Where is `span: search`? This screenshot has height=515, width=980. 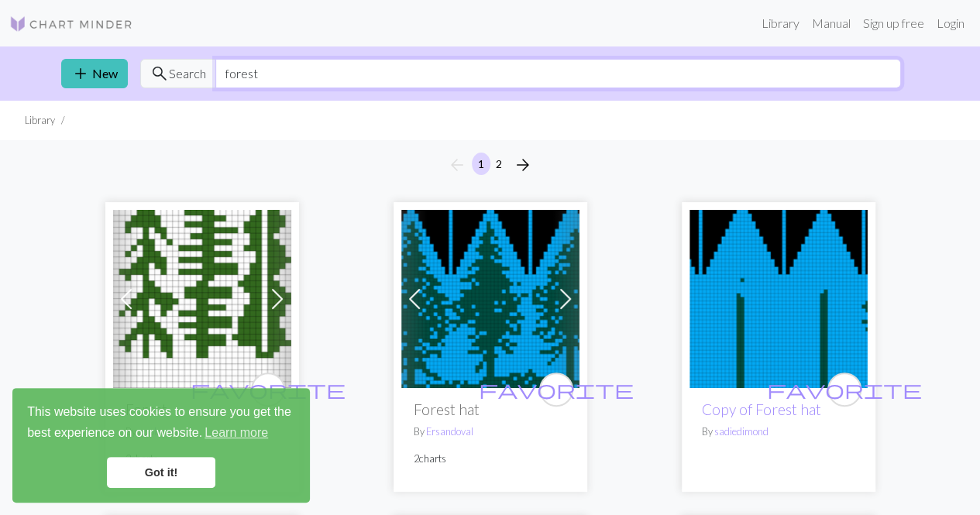 span: search is located at coordinates (160, 74).